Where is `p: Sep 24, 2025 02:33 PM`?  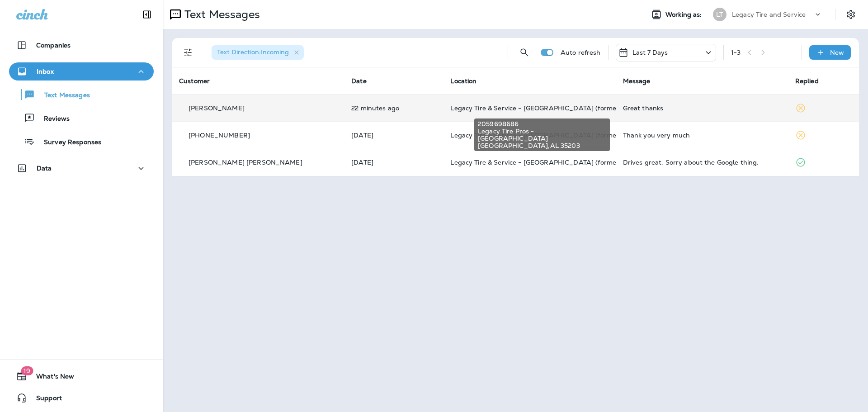
p: Sep 24, 2025 02:33 PM is located at coordinates (394, 108).